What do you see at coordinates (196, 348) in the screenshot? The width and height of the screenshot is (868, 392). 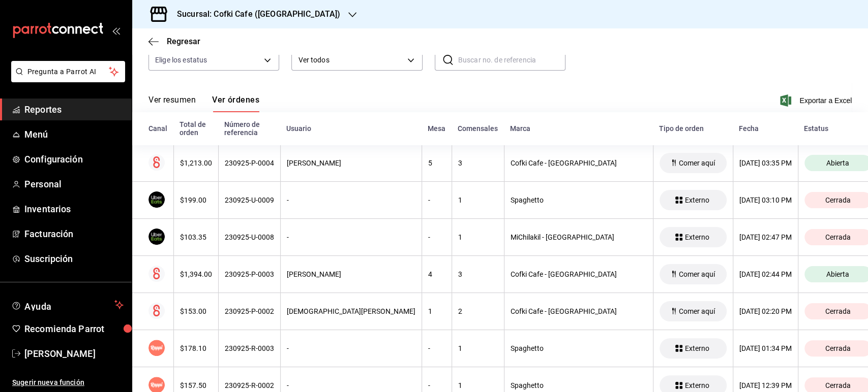 I see `div: $178.10` at bounding box center [196, 348].